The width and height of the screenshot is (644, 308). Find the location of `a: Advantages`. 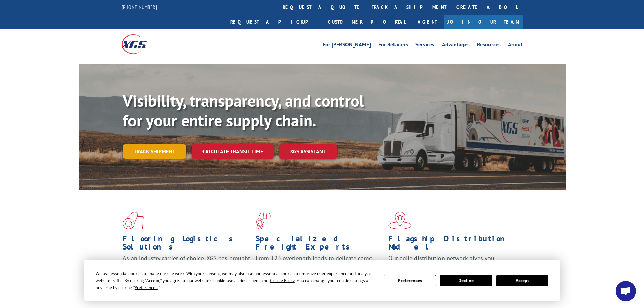

a: Advantages is located at coordinates (456, 45).